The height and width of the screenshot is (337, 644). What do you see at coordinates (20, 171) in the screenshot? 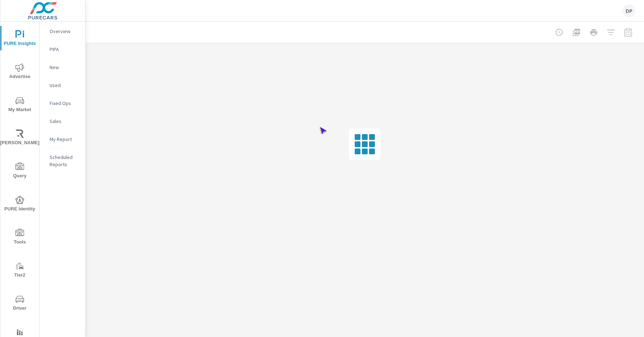
I see `span: Query` at bounding box center [20, 171].